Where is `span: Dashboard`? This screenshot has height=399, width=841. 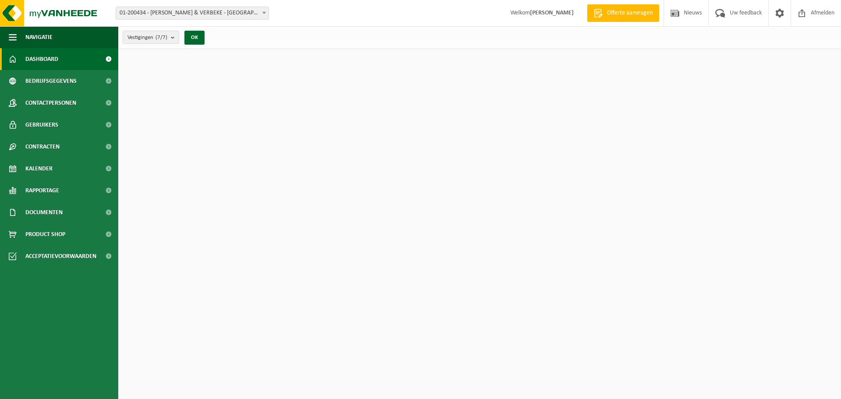
span: Dashboard is located at coordinates (42, 59).